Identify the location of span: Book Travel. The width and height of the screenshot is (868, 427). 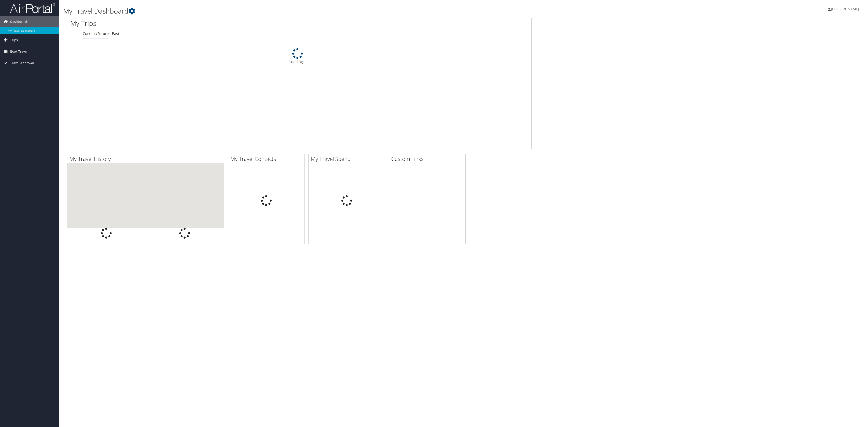
(19, 51).